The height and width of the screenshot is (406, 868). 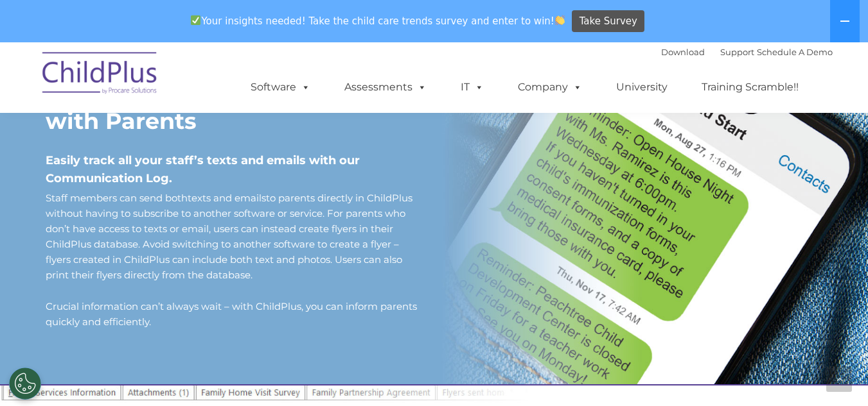 What do you see at coordinates (227, 198) in the screenshot?
I see `a: texts and emails` at bounding box center [227, 198].